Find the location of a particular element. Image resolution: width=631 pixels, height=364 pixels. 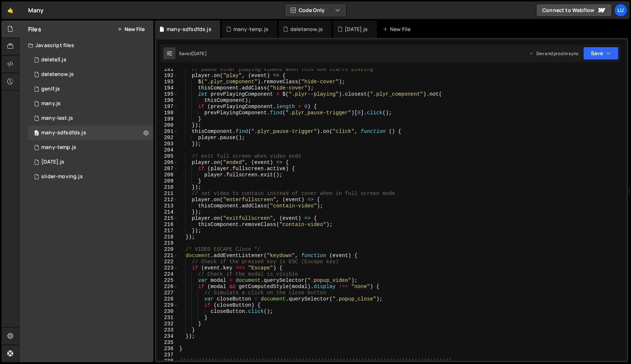

div: 228 is located at coordinates (167, 299).